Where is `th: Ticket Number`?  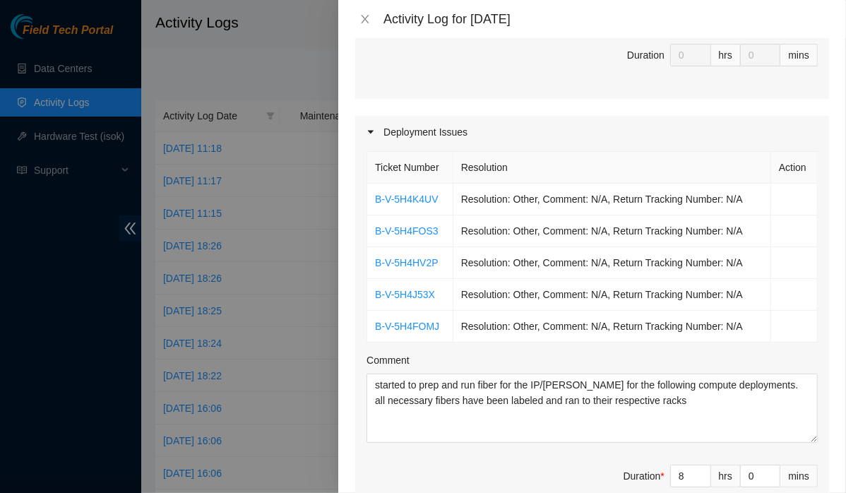
th: Ticket Number is located at coordinates (410, 167).